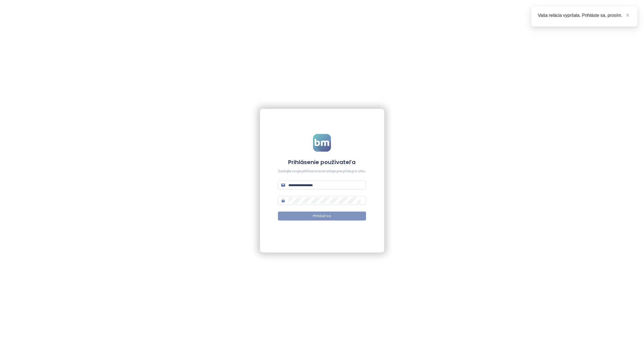  I want to click on span: Prihlásiť sa, so click(322, 216).